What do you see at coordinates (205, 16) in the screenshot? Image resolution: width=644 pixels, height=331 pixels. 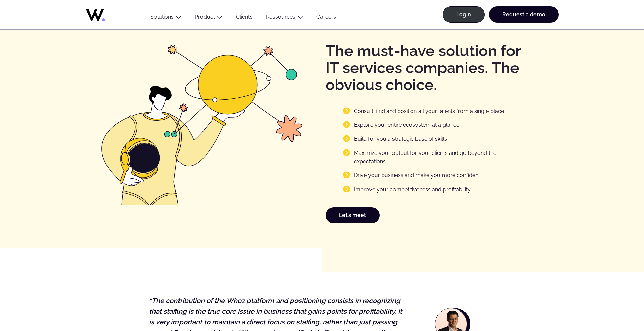 I see `a: Product` at bounding box center [205, 16].